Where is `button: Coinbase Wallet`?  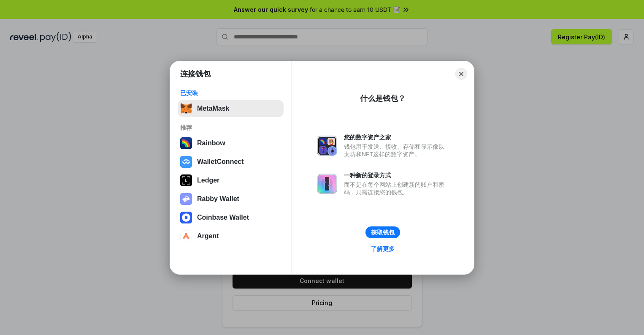 button: Coinbase Wallet is located at coordinates (231, 218).